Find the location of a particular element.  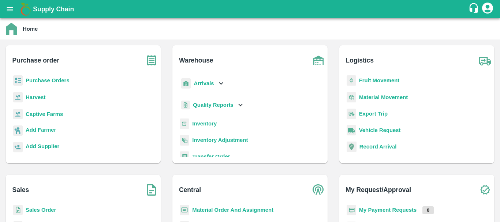

b: Material Order And Assignment is located at coordinates (233, 210).